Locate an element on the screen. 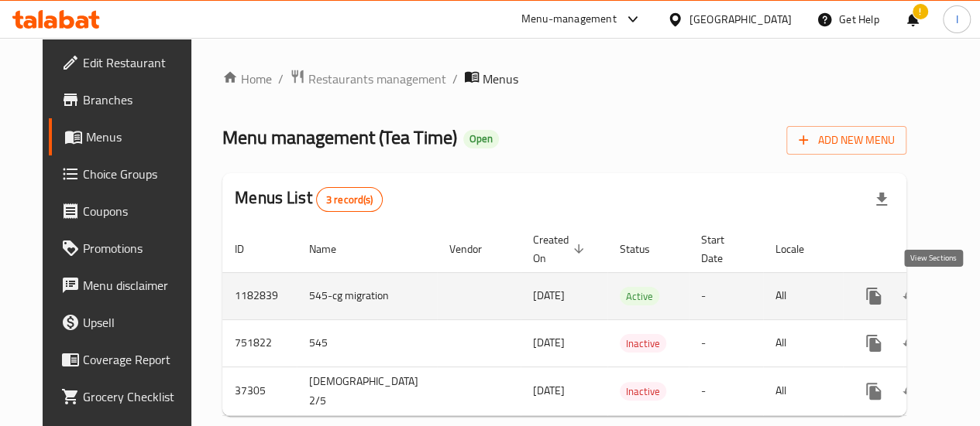 The width and height of the screenshot is (980, 426). td: 37305 is located at coordinates (260, 391).